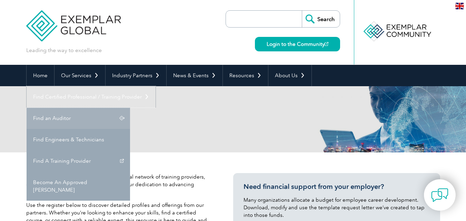  I want to click on p: Many organizations allocate a budget for employee career development. Download, modify and use th..., so click(337, 208).